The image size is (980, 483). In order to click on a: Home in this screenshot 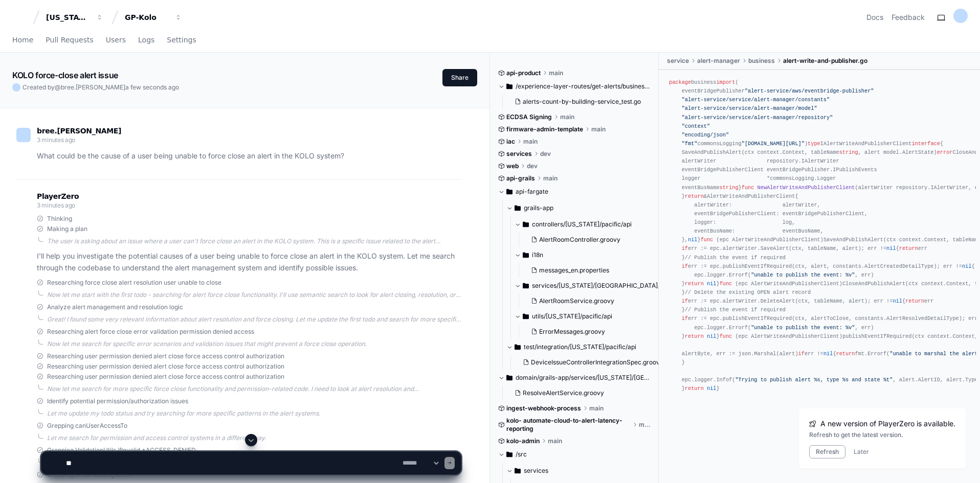, I will do `click(22, 40)`.